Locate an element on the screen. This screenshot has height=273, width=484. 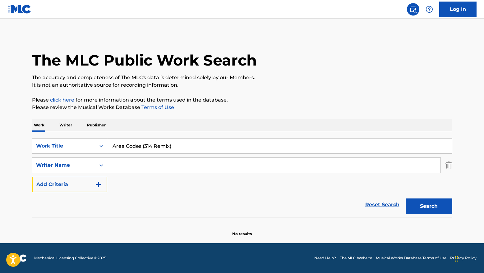
button: Search is located at coordinates (429, 206).